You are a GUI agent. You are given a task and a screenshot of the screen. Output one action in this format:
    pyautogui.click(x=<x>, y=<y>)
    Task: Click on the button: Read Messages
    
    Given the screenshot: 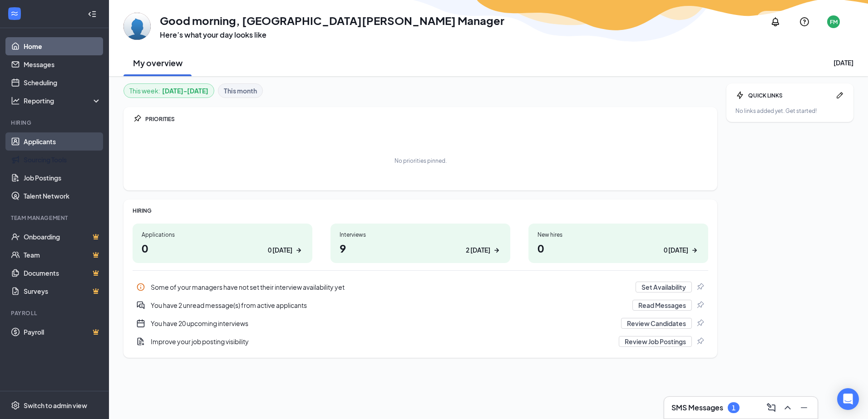 What is the action you would take?
    pyautogui.click(x=662, y=306)
    